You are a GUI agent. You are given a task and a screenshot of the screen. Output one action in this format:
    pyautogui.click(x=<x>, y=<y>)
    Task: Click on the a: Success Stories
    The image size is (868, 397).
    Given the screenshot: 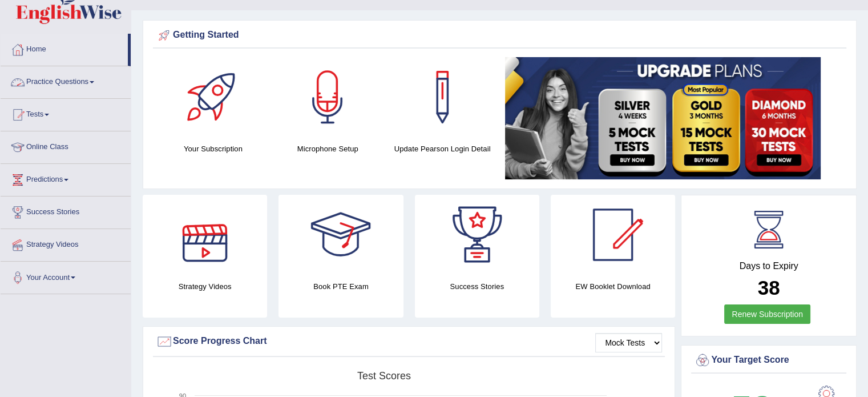 What is the action you would take?
    pyautogui.click(x=66, y=211)
    